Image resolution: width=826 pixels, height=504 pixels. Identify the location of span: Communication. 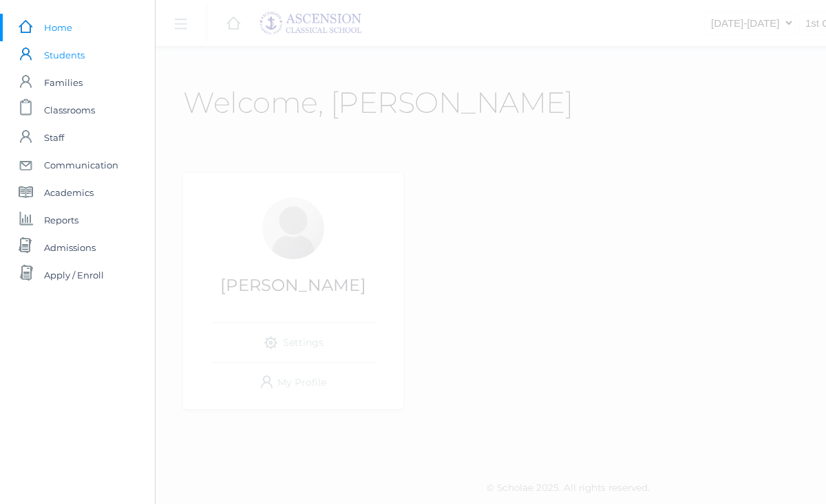
(81, 165).